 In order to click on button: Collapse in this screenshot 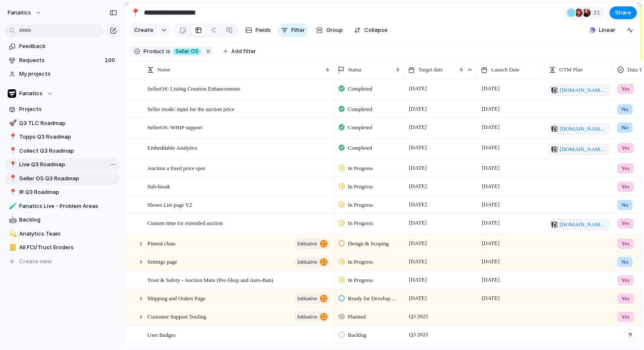, I will do `click(370, 30)`.